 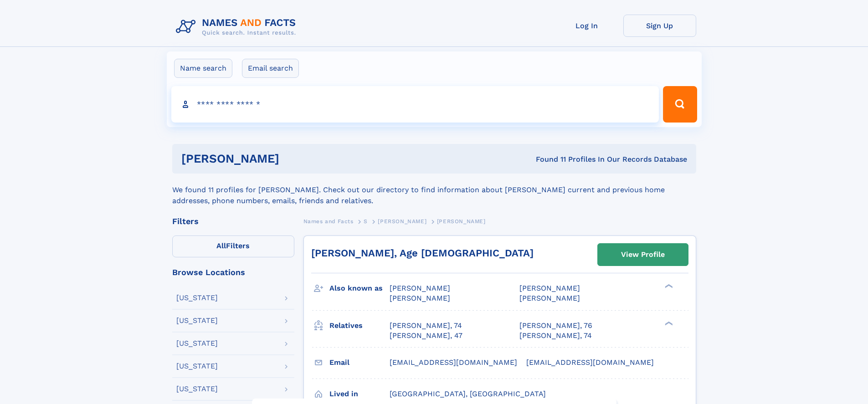 What do you see at coordinates (329, 221) in the screenshot?
I see `a: Names and Facts` at bounding box center [329, 221].